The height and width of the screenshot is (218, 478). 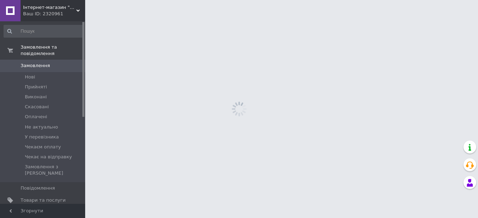 I want to click on span: Товари та послуги, so click(x=43, y=200).